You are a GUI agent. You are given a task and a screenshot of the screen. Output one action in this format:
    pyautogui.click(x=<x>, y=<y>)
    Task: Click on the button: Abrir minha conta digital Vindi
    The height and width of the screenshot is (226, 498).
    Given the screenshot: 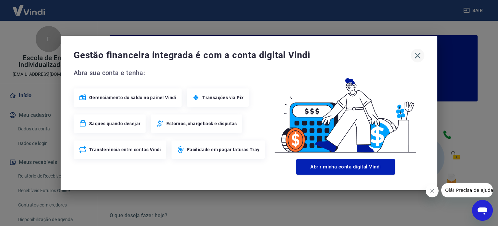 What is the action you would take?
    pyautogui.click(x=346, y=166)
    